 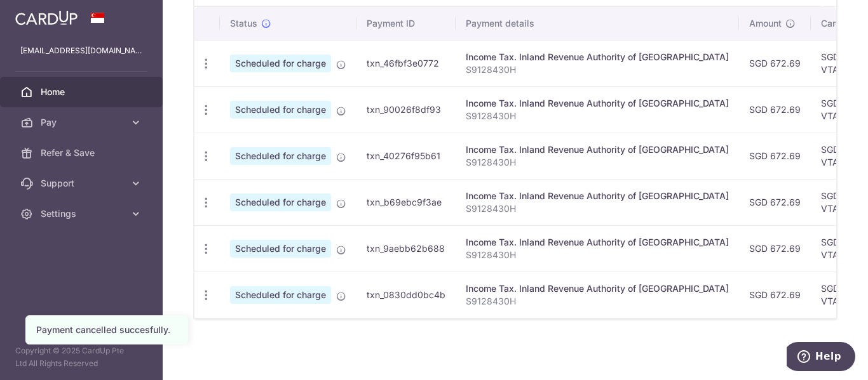 What do you see at coordinates (406, 63) in the screenshot?
I see `td: txn_46fbf3e0772` at bounding box center [406, 63].